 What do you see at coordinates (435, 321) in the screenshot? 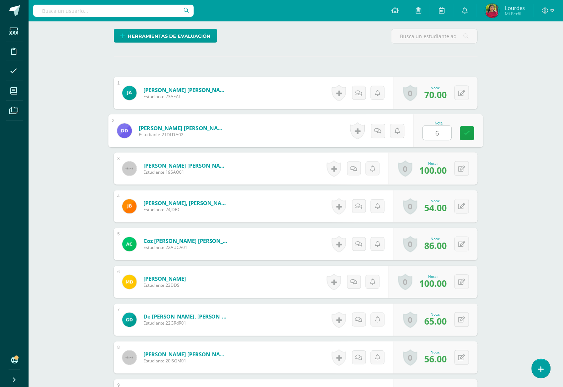
I see `span: 65.00` at bounding box center [435, 321].